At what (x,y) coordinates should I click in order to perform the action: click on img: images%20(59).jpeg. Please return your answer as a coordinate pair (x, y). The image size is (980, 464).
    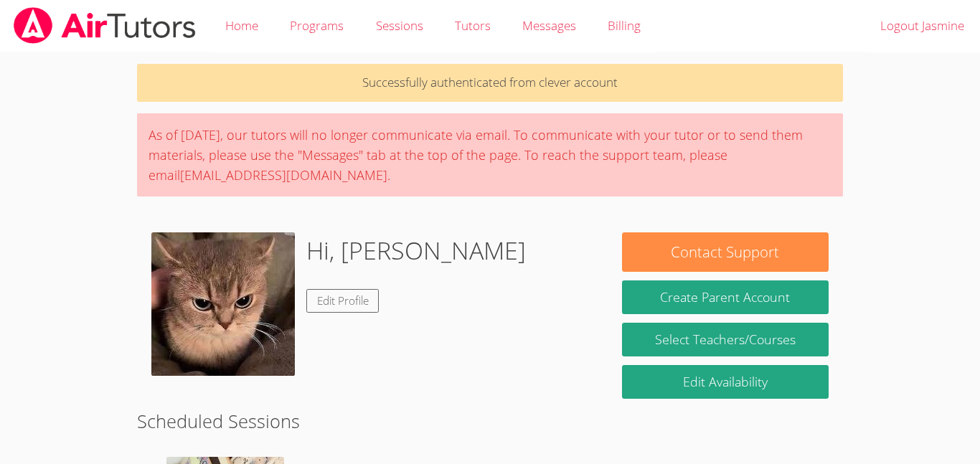
    Looking at the image, I should click on (223, 304).